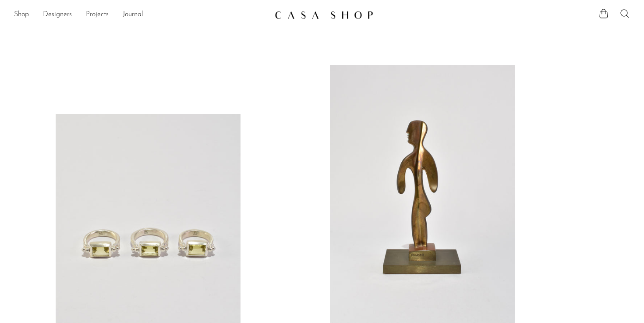  What do you see at coordinates (57, 15) in the screenshot?
I see `a: Designers` at bounding box center [57, 15].